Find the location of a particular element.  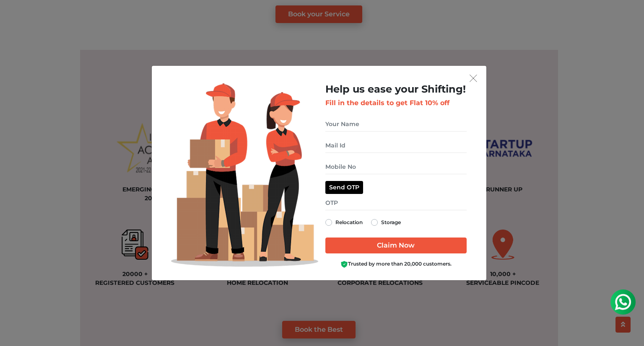

input: Claim Now is located at coordinates (396, 246).